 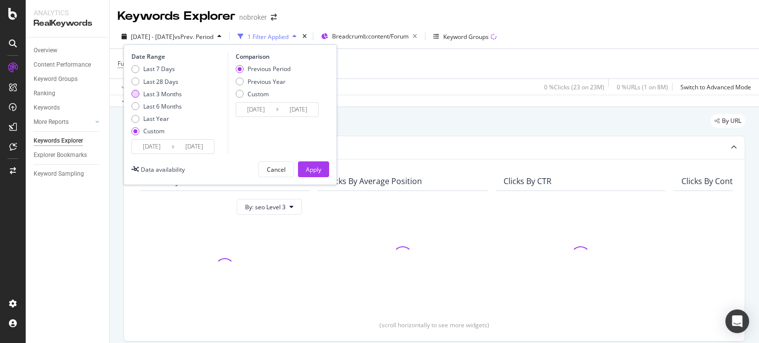 What do you see at coordinates (68, 93) in the screenshot?
I see `a: Ranking` at bounding box center [68, 93].